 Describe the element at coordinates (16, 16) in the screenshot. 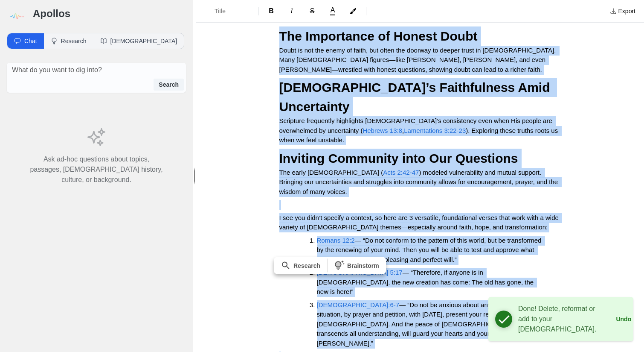

I see `img: logo` at that location.